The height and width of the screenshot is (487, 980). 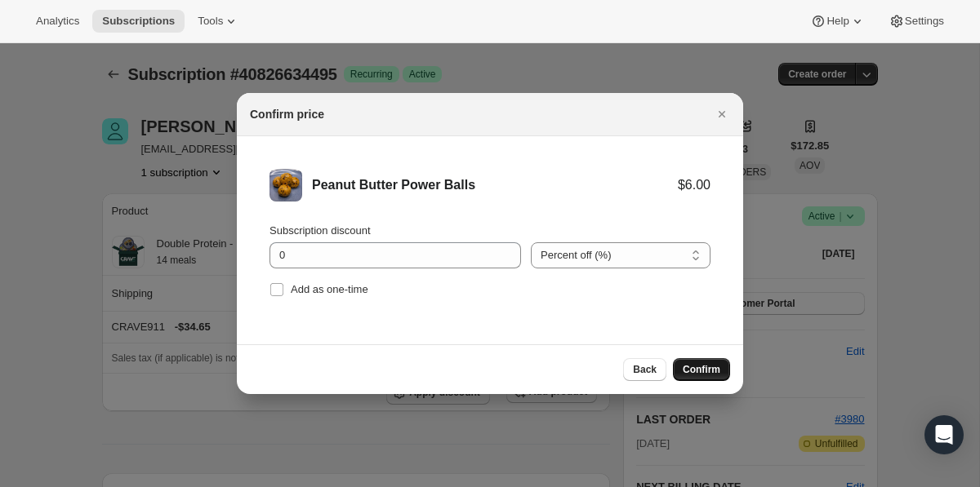 What do you see at coordinates (138, 21) in the screenshot?
I see `span: Subscriptions` at bounding box center [138, 21].